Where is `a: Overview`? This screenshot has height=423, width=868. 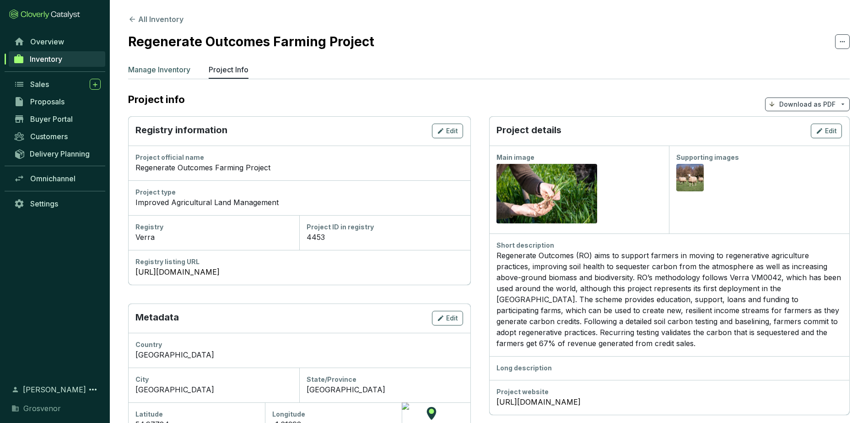
a: Overview is located at coordinates (57, 41).